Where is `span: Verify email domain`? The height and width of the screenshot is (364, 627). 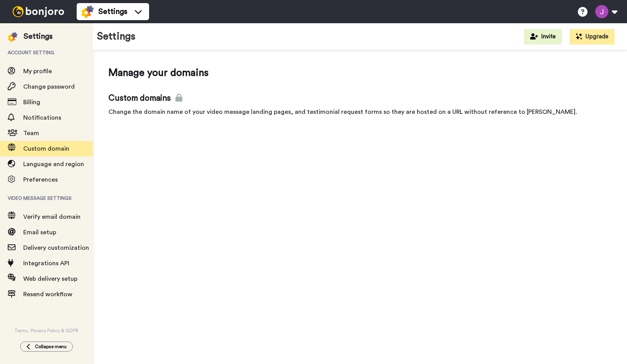 span: Verify email domain is located at coordinates (52, 217).